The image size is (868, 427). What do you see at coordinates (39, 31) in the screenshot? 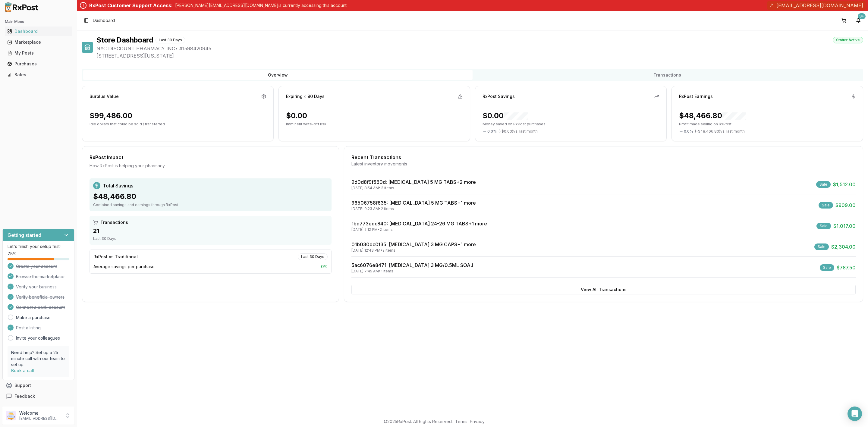
I see `button: Dashboard` at bounding box center [39, 31].